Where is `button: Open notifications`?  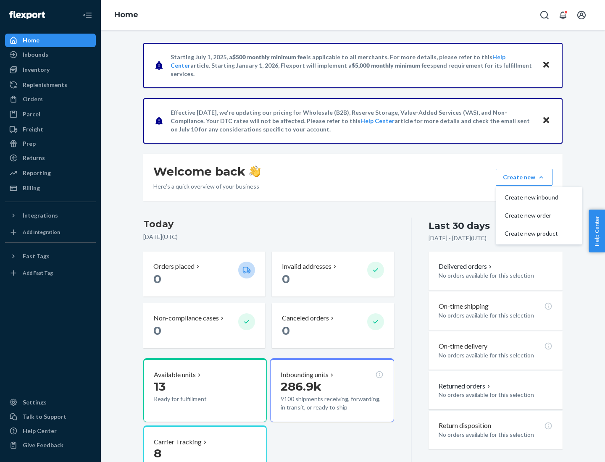 button: Open notifications is located at coordinates (563, 15).